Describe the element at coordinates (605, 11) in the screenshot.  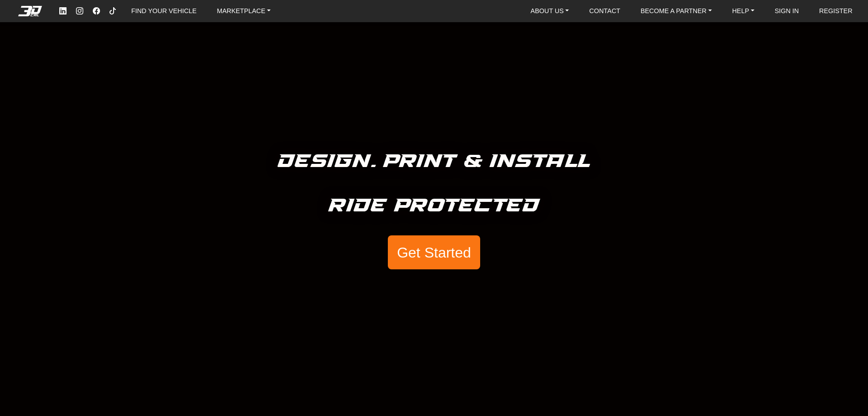
I see `a: CONTACT` at that location.